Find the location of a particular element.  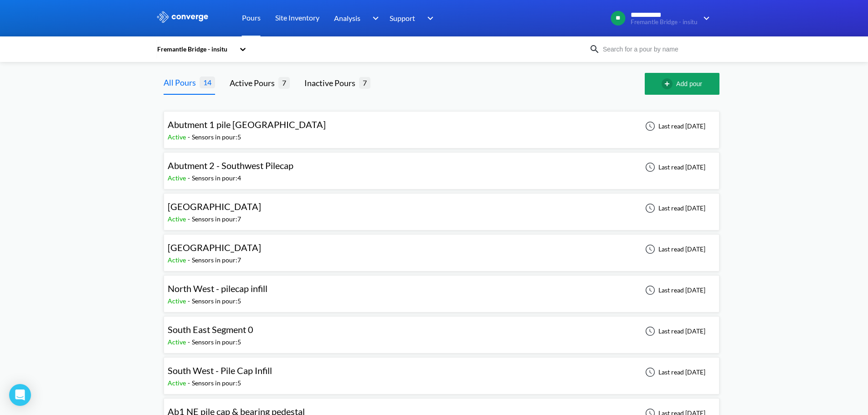

span: Fremantle Bridge - insitu is located at coordinates (664, 22).